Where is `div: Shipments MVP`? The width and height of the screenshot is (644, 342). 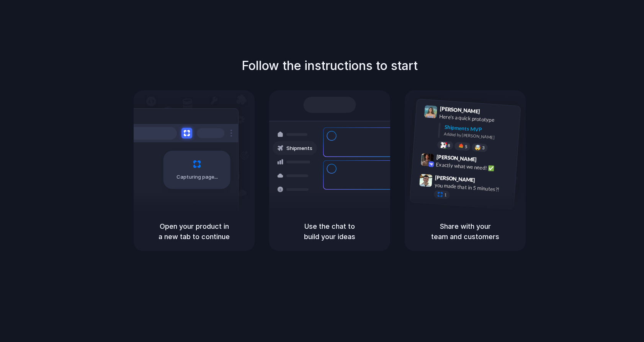 div: Shipments MVP is located at coordinates (479, 129).